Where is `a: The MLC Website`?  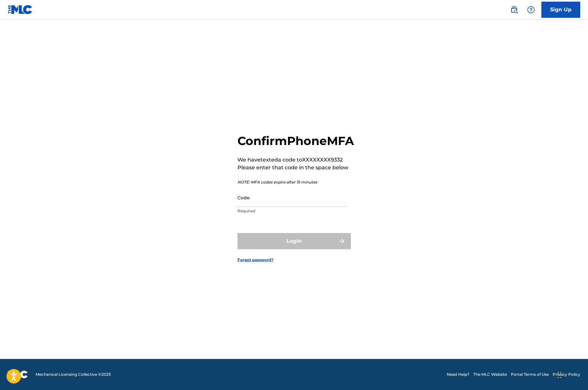 a: The MLC Website is located at coordinates (490, 375).